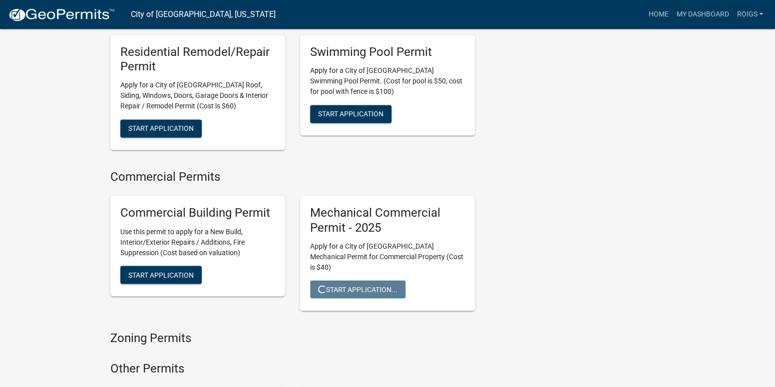  What do you see at coordinates (357, 289) in the screenshot?
I see `button: Start Application...` at bounding box center [357, 289].